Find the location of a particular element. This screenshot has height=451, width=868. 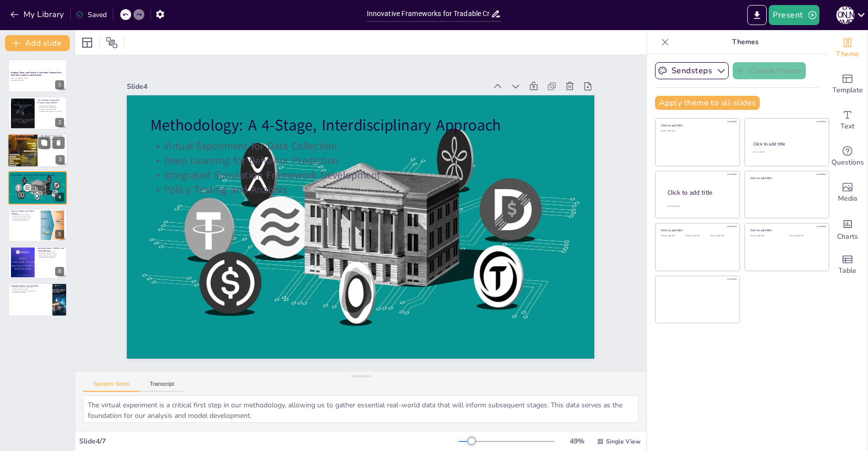

span: Position is located at coordinates (112, 43).